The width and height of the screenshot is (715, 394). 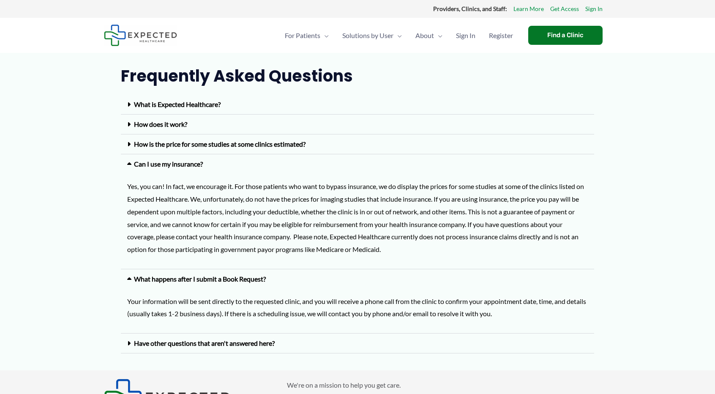 I want to click on a: Get Access, so click(x=564, y=9).